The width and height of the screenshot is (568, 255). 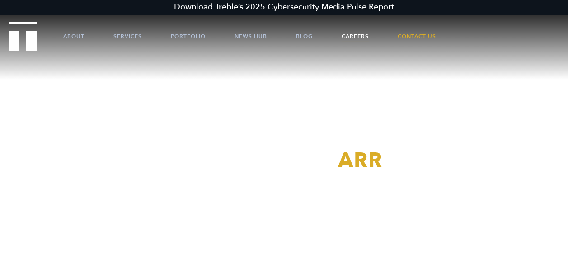 What do you see at coordinates (304, 36) in the screenshot?
I see `a: Blog` at bounding box center [304, 36].